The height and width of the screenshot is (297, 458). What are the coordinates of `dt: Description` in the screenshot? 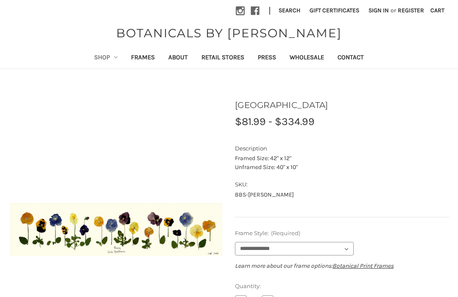 It's located at (341, 149).